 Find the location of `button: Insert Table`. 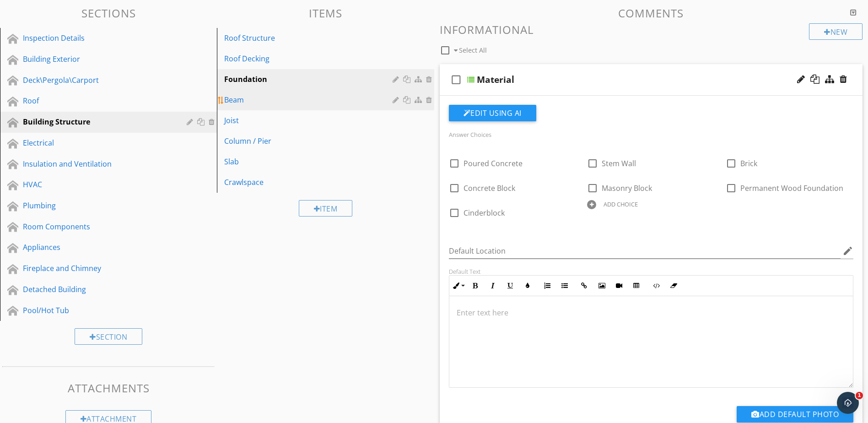

button: Insert Table is located at coordinates (637, 286).